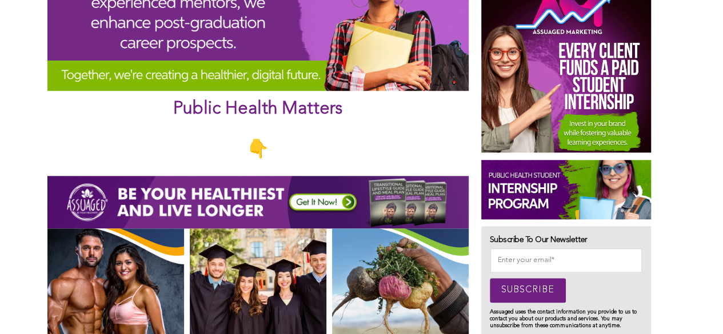 The image size is (723, 334). Describe the element at coordinates (695, 307) in the screenshot. I see `div: Chat Widget` at that location.